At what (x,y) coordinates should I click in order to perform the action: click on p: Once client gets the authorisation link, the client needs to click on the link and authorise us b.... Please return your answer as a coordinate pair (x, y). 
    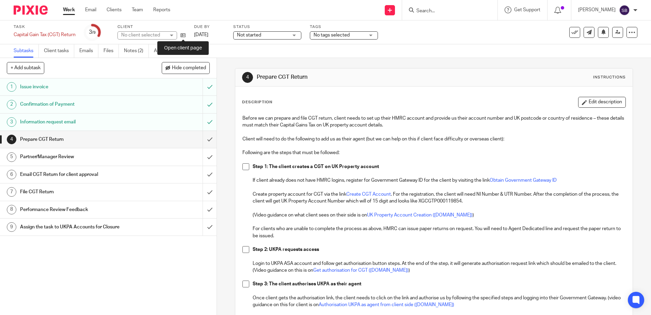
    Looking at the image, I should click on (439, 301).